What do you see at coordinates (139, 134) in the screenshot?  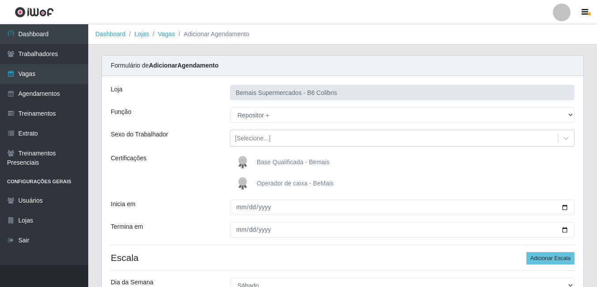 I see `label: Sexo do Trabalhador` at bounding box center [139, 134].